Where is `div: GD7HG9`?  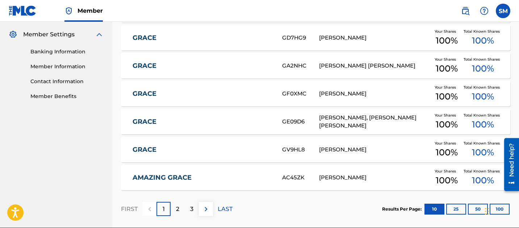 div: GD7HG9 is located at coordinates (301, 38).